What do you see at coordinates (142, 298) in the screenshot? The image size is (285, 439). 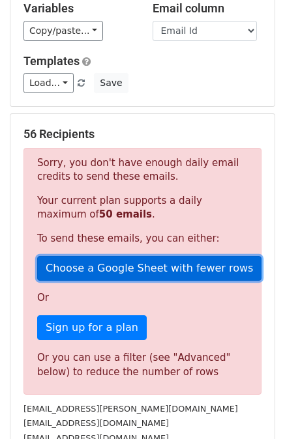 I see `p: Or` at bounding box center [142, 298].